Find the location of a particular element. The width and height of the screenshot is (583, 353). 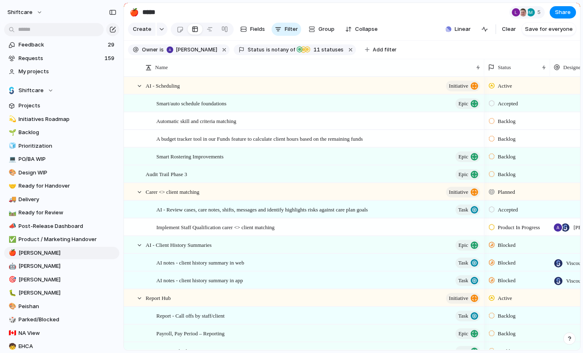

div: 📣Post-Release Dashboard is located at coordinates (62, 226).